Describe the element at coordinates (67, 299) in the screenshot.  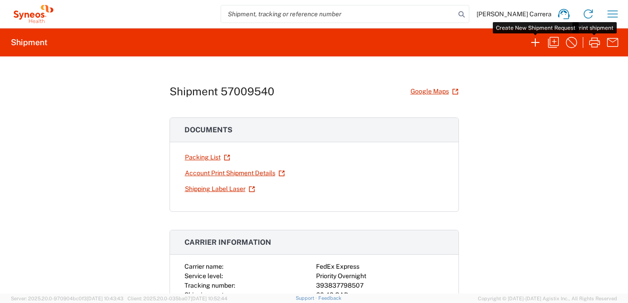
I see `span: Server: 2025.20.0-970904bc0f3` at that location.